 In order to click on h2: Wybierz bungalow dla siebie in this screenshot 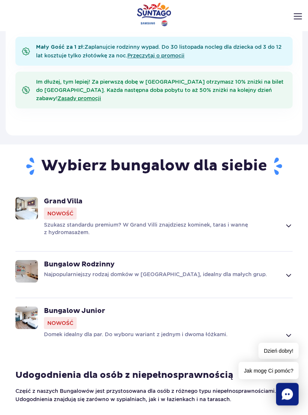, I will do `click(154, 167)`.